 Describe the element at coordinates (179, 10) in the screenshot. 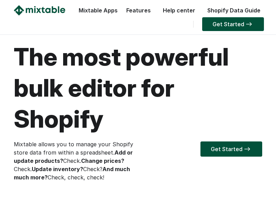

I see `a: Help center` at that location.